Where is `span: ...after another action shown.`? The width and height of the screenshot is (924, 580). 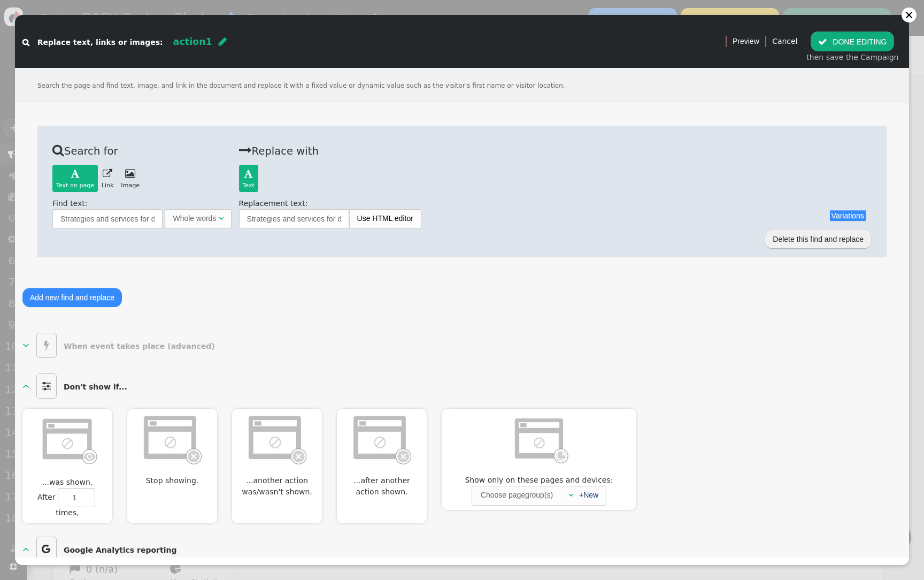 span: ...after another action shown. is located at coordinates (381, 486).